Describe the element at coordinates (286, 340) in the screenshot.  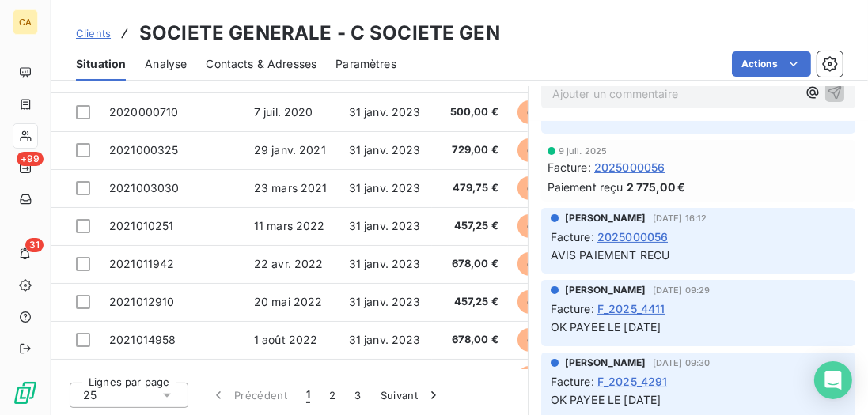
I see `span: 1 août 2022` at that location.